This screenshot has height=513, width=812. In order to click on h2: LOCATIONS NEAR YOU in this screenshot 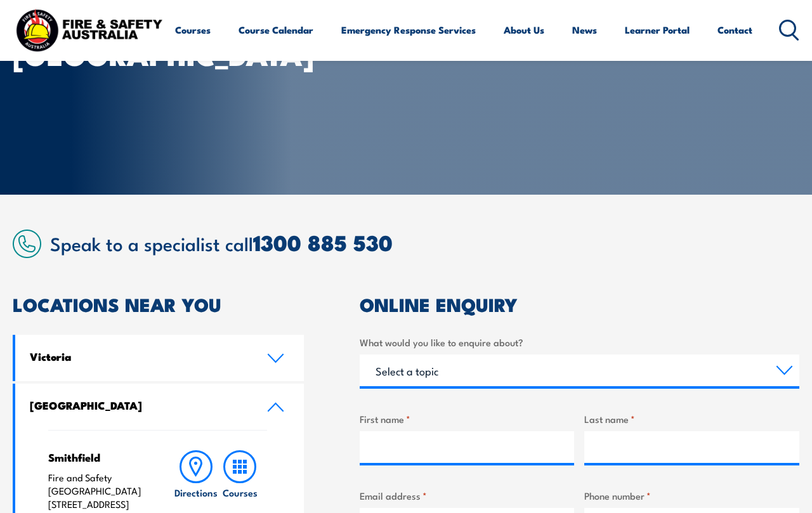, I will do `click(158, 303)`.